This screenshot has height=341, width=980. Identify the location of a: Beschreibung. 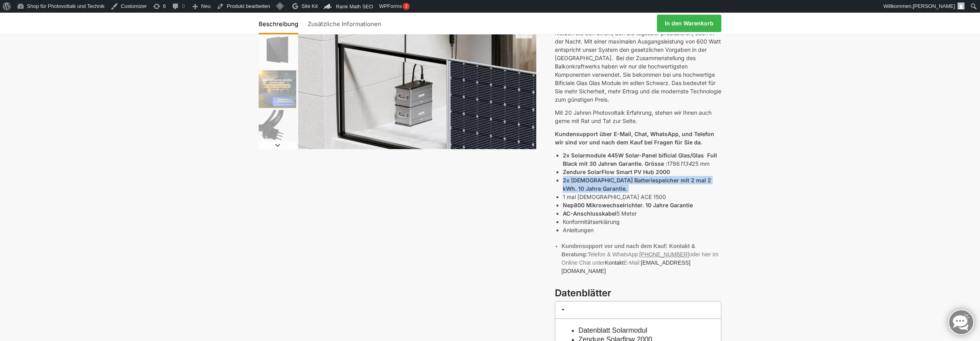
(280, 23).